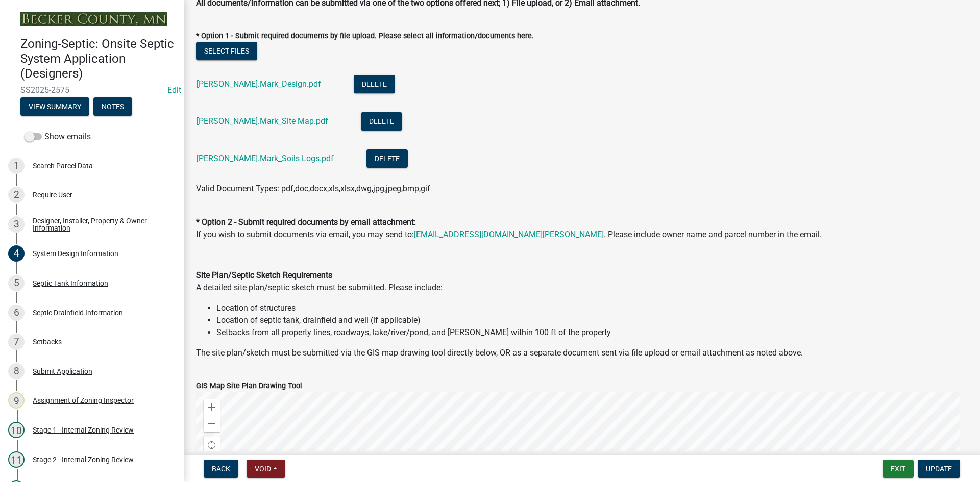 The height and width of the screenshot is (482, 980). What do you see at coordinates (306, 222) in the screenshot?
I see `strong: * Option 2 - Submit required documents by email attachment:` at bounding box center [306, 222].